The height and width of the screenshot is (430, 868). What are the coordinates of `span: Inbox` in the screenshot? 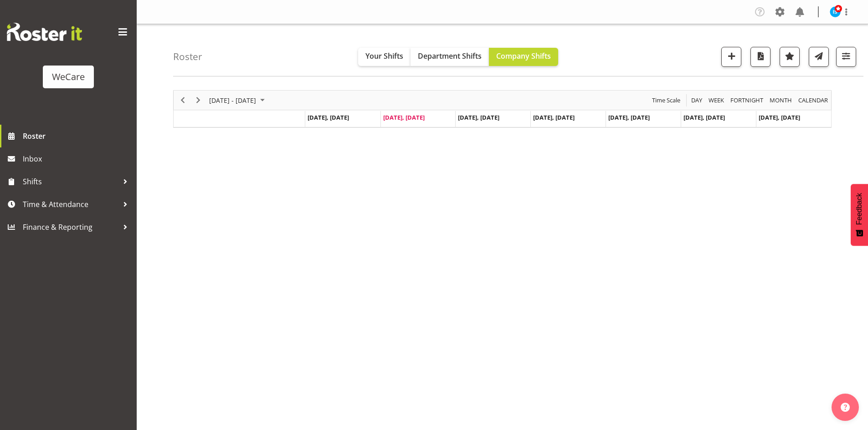 It's located at (78, 159).